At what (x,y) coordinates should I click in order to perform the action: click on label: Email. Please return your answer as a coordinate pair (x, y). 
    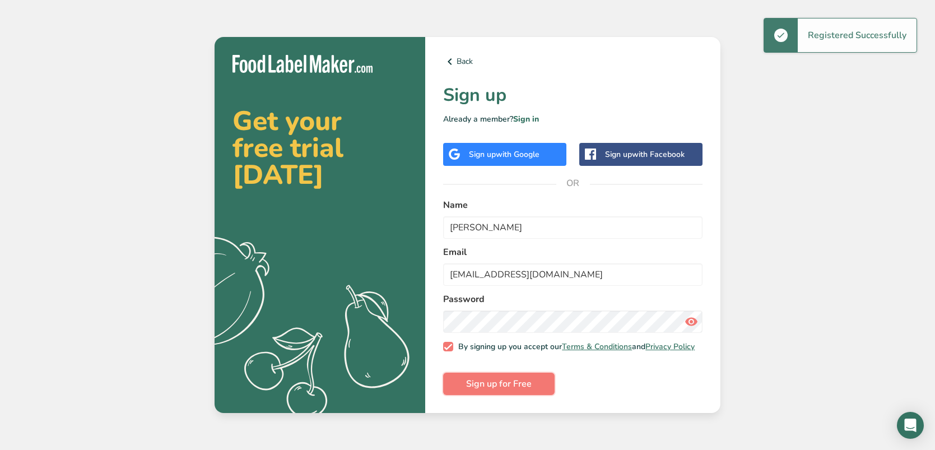
    Looking at the image, I should click on (572, 252).